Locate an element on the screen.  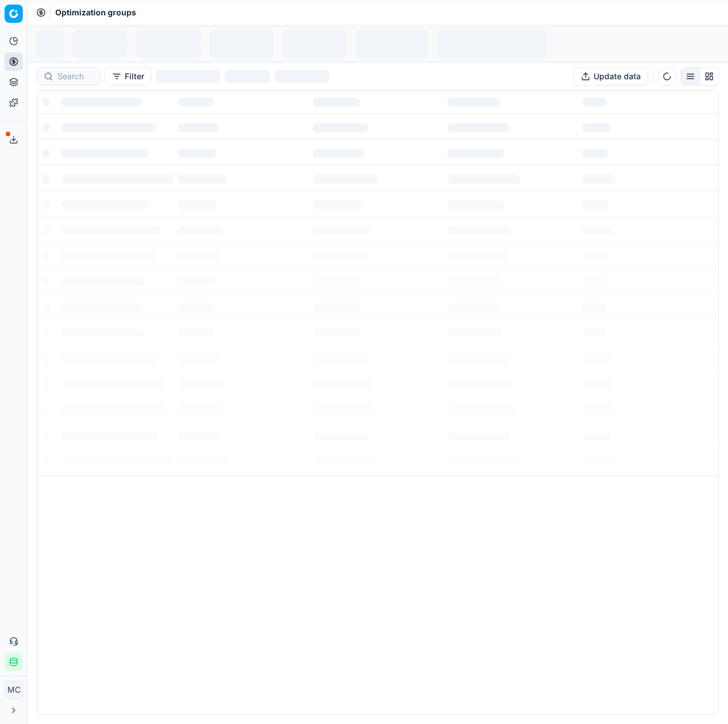
span: MC is located at coordinates (13, 690).